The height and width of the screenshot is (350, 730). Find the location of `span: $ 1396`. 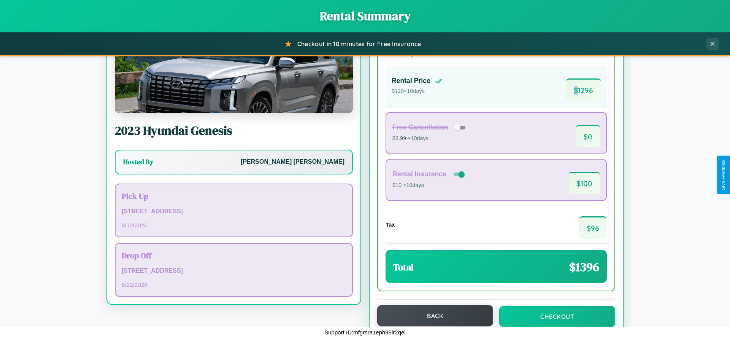

span: $ 1396 is located at coordinates (584, 267).